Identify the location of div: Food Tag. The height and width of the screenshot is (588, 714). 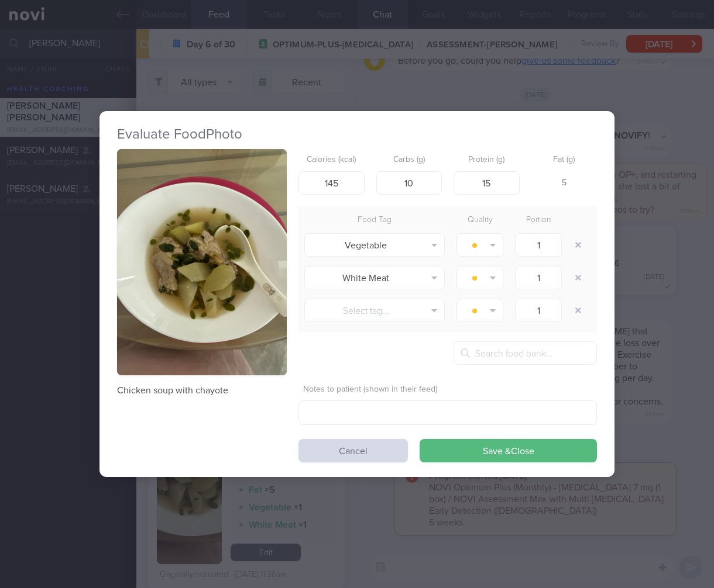
(375, 220).